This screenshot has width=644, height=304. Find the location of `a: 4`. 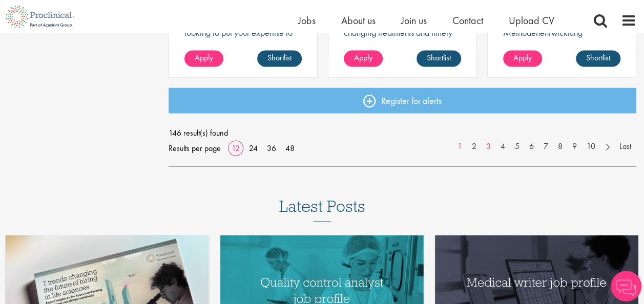

a: 4 is located at coordinates (503, 146).